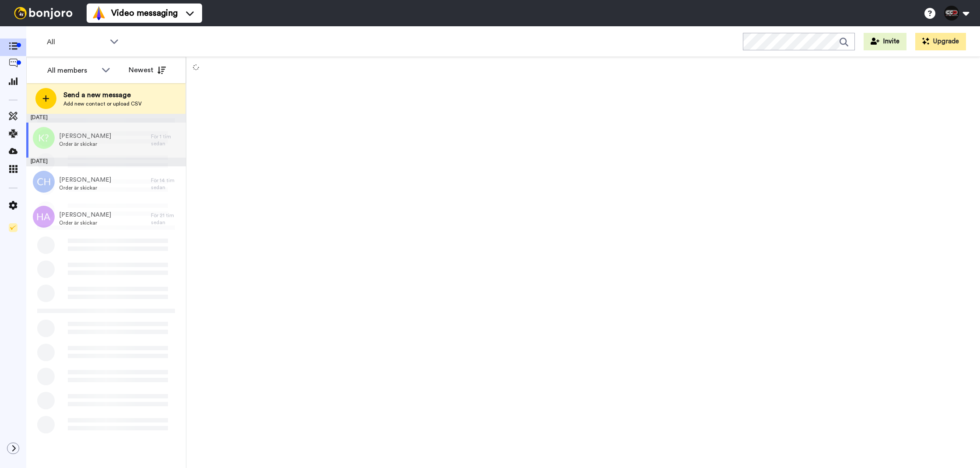  I want to click on div: För 1 tim sedan, so click(166, 140).